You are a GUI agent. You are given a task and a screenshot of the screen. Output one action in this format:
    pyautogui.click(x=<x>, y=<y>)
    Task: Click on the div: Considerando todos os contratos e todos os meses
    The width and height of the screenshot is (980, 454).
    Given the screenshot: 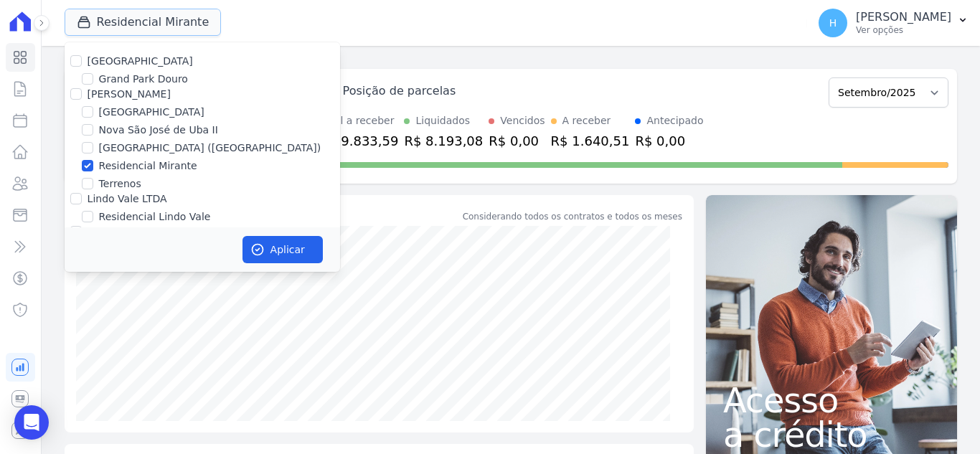 What is the action you would take?
    pyautogui.click(x=573, y=217)
    